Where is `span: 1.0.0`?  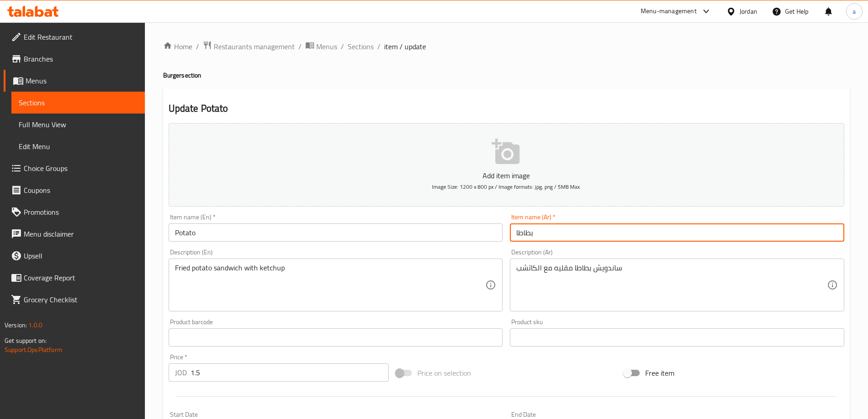
span: 1.0.0 is located at coordinates (35, 325).